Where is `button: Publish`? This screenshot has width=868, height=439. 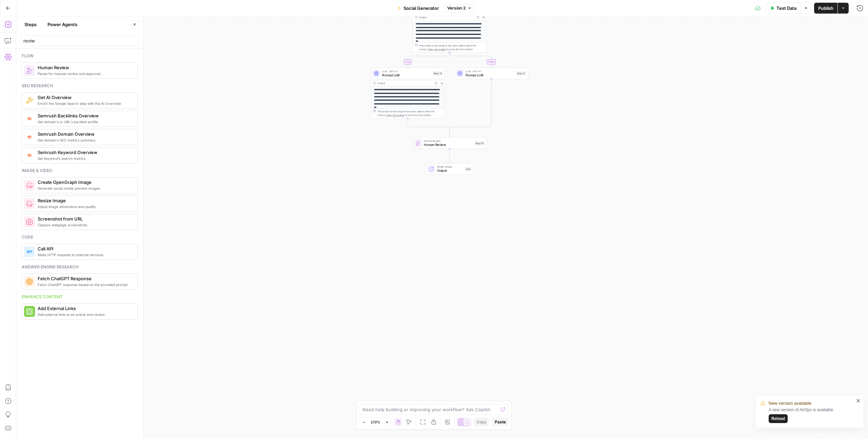
button: Publish is located at coordinates (825, 8).